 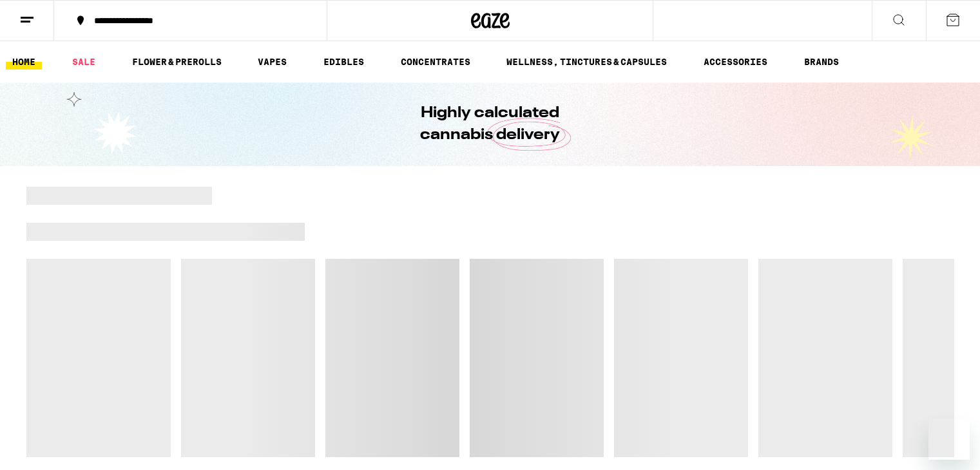 I want to click on a: FLOWER & PREROLLS, so click(x=176, y=62).